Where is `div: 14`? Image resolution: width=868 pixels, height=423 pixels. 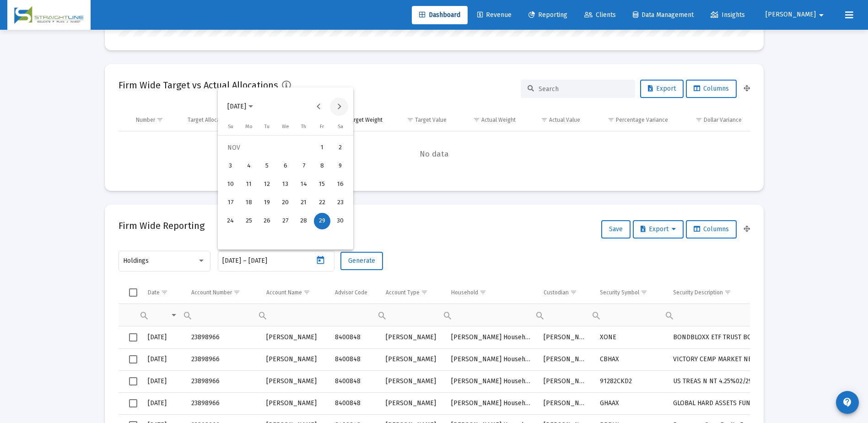
div: 14 is located at coordinates (304, 185).